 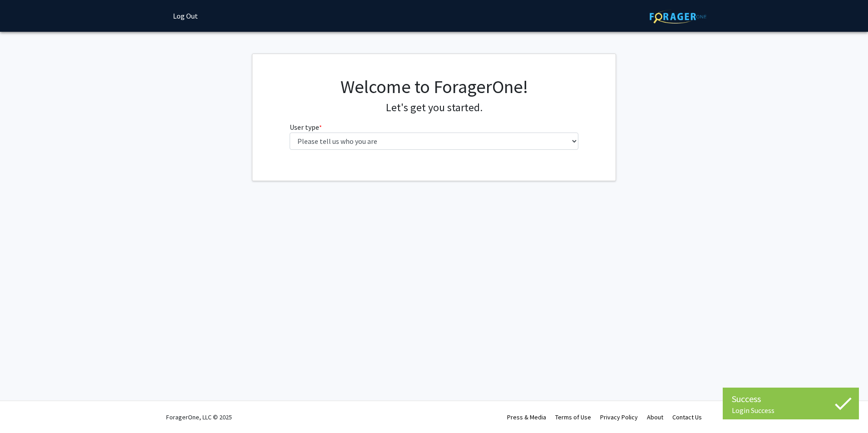 What do you see at coordinates (572, 417) in the screenshot?
I see `a: Terms of Use` at bounding box center [572, 417].